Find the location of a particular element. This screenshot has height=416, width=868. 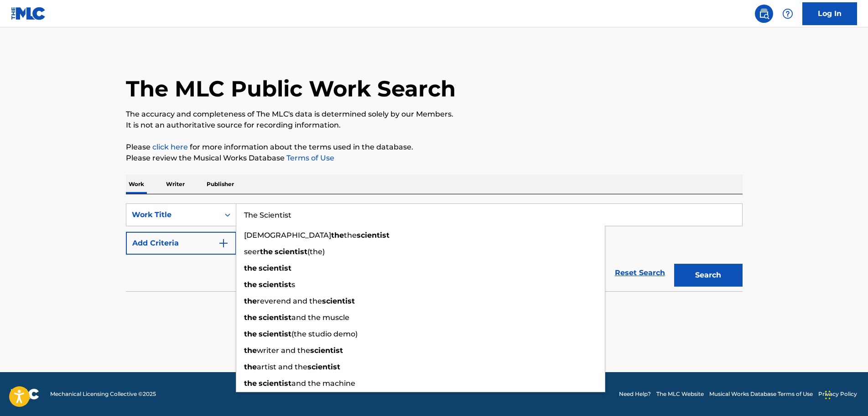

a: Reset Search is located at coordinates (640, 272).